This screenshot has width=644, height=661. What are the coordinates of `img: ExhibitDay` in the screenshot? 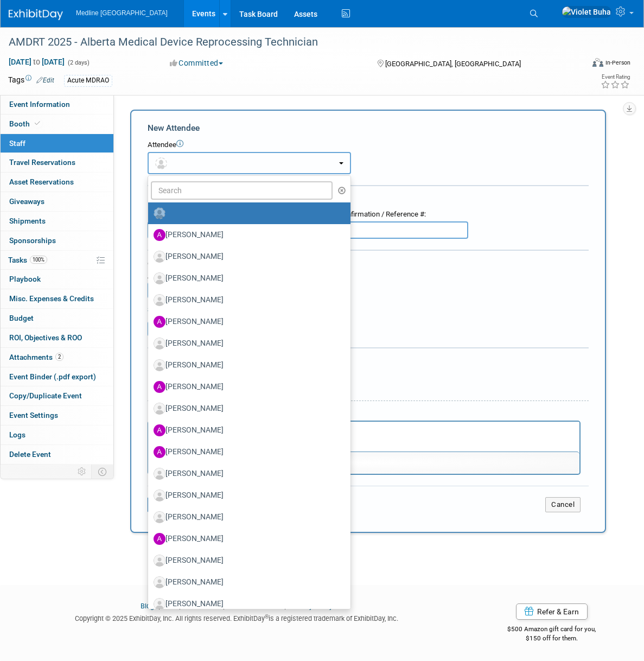 It's located at (36, 14).